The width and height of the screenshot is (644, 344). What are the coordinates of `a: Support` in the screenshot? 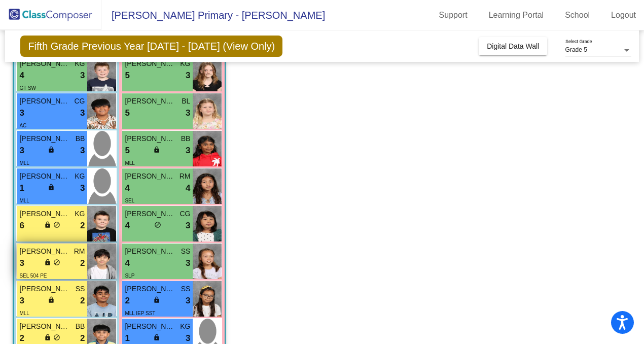 It's located at (453, 15).